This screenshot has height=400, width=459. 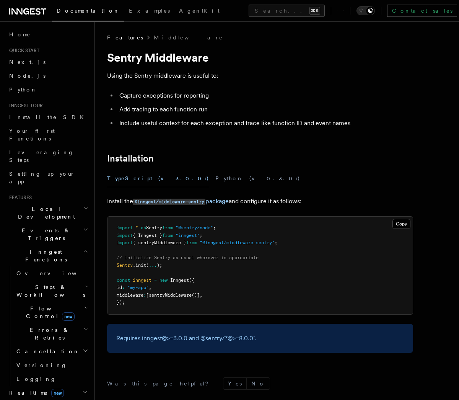 What do you see at coordinates (315, 11) in the screenshot?
I see `kbd: ⌘K` at bounding box center [315, 11].